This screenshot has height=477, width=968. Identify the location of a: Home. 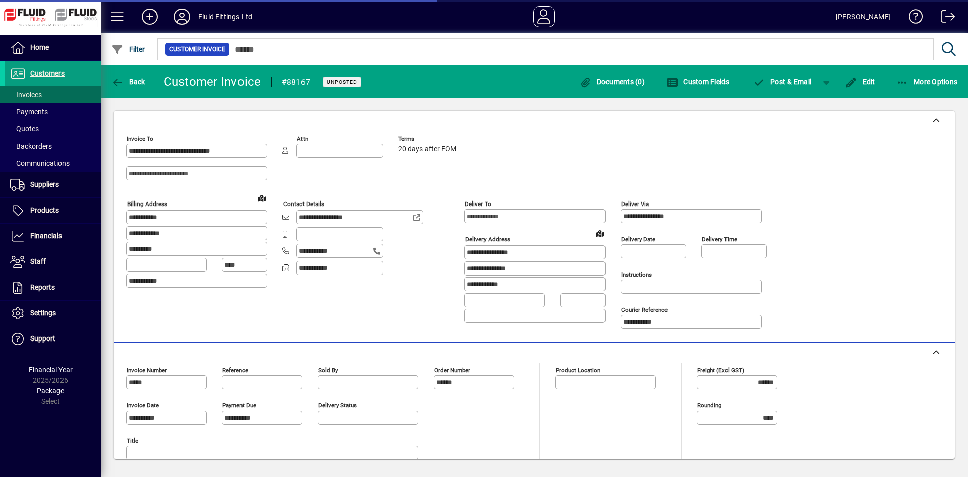
(53, 48).